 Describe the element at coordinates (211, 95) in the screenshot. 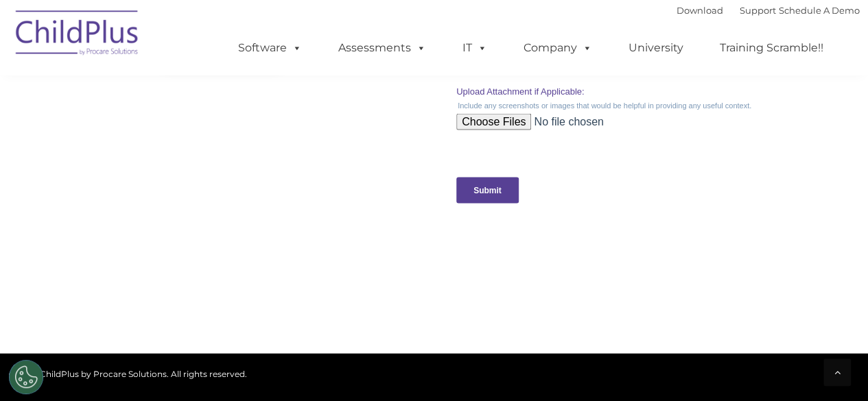

I see `span: Last name` at that location.